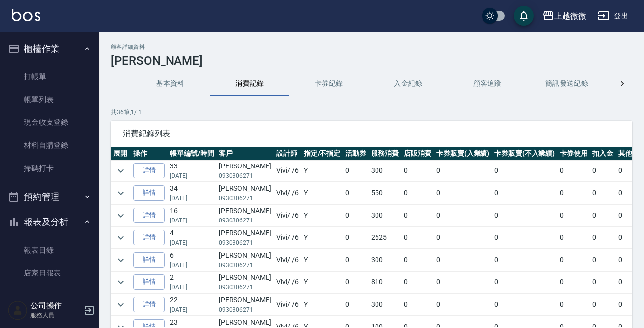  I want to click on button: 報表及分析, so click(50, 222).